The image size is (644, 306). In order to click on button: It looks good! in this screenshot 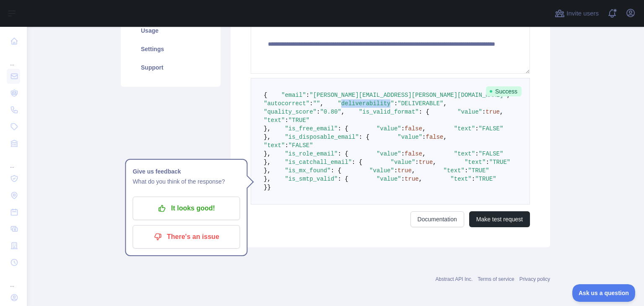, I will do `click(186, 208)`.